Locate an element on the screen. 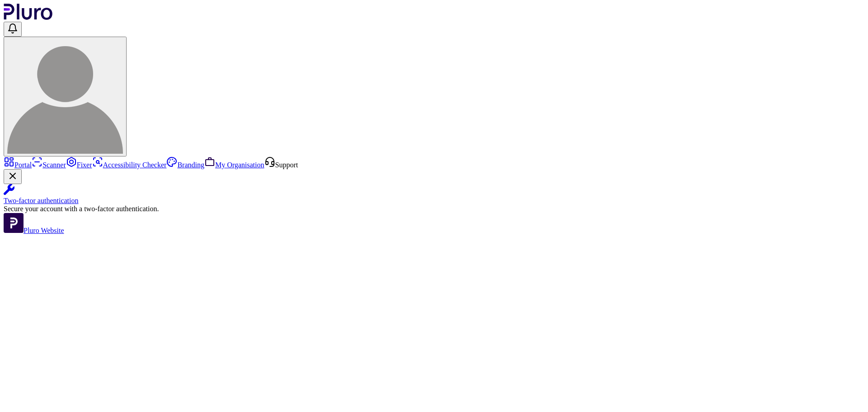 The width and height of the screenshot is (868, 412). a: Portal is located at coordinates (17, 165).